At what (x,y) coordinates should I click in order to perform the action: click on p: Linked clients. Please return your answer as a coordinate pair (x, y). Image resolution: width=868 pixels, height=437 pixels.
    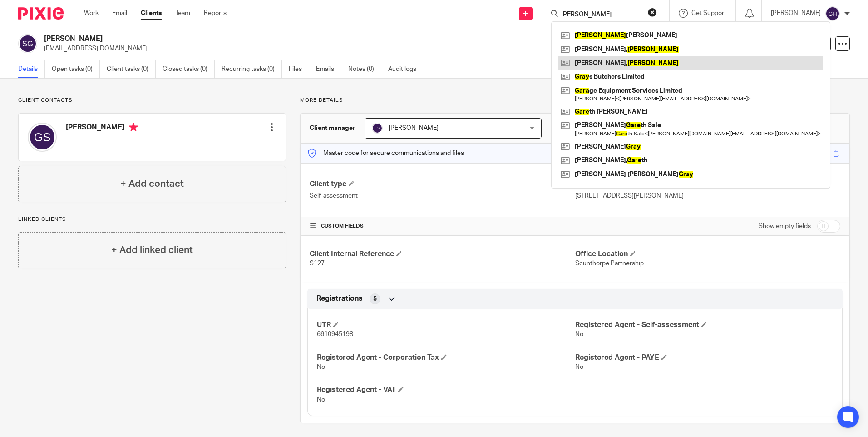
    Looking at the image, I should click on (152, 219).